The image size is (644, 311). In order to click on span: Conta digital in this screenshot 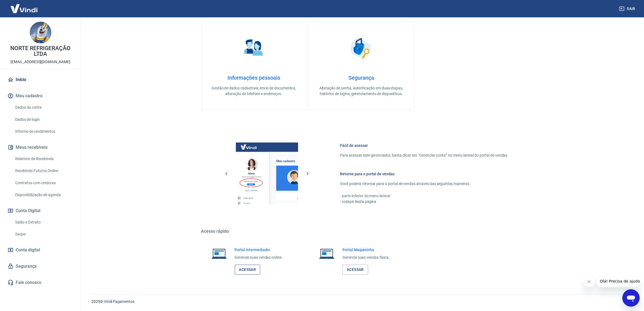, I will do `click(28, 250)`.